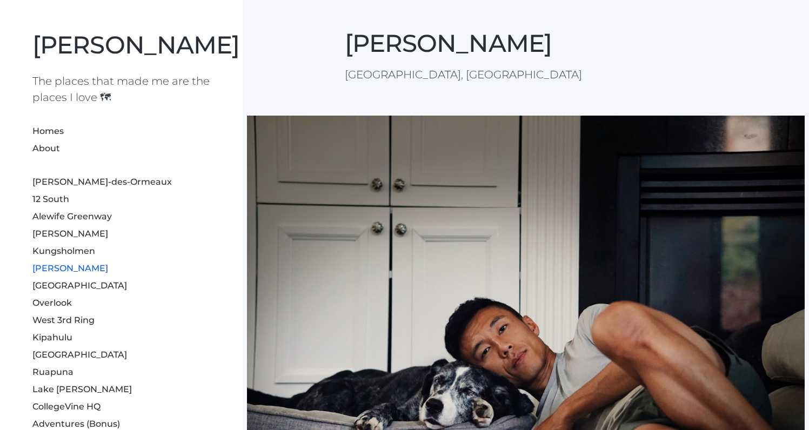 This screenshot has height=430, width=809. What do you see at coordinates (72, 216) in the screenshot?
I see `a: Alewife Greenway` at bounding box center [72, 216].